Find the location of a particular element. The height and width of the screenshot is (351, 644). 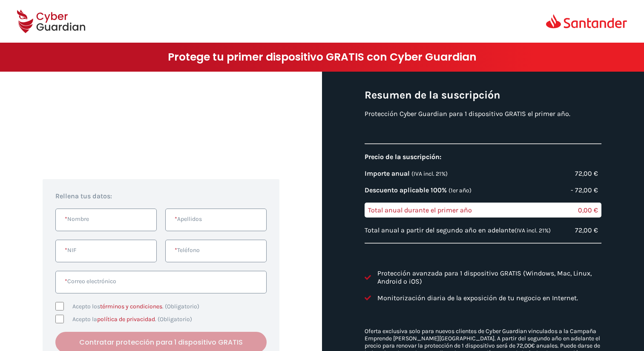

label: Acepto los . (Obligatorio) is located at coordinates (169, 306).